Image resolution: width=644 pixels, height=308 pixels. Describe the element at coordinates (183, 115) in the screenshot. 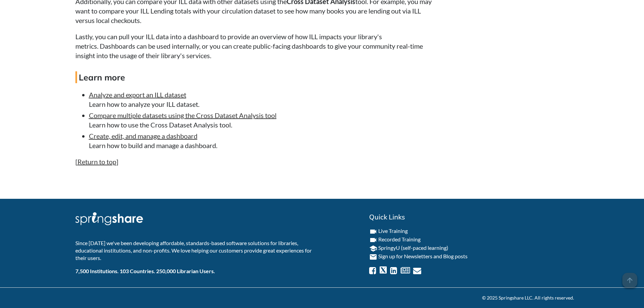

I see `a: Compare multiple datasets using the Cross Dataset Analysis tool` at that location.